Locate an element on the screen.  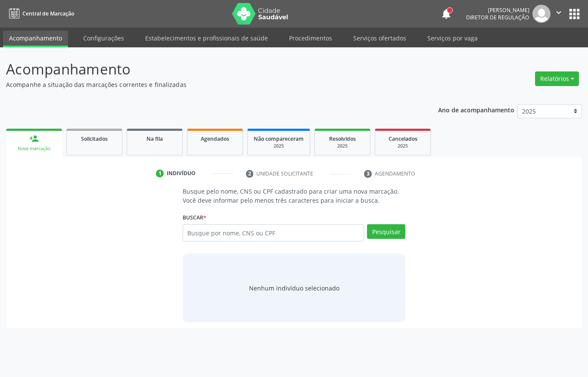
a: Configurações is located at coordinates (103, 38).